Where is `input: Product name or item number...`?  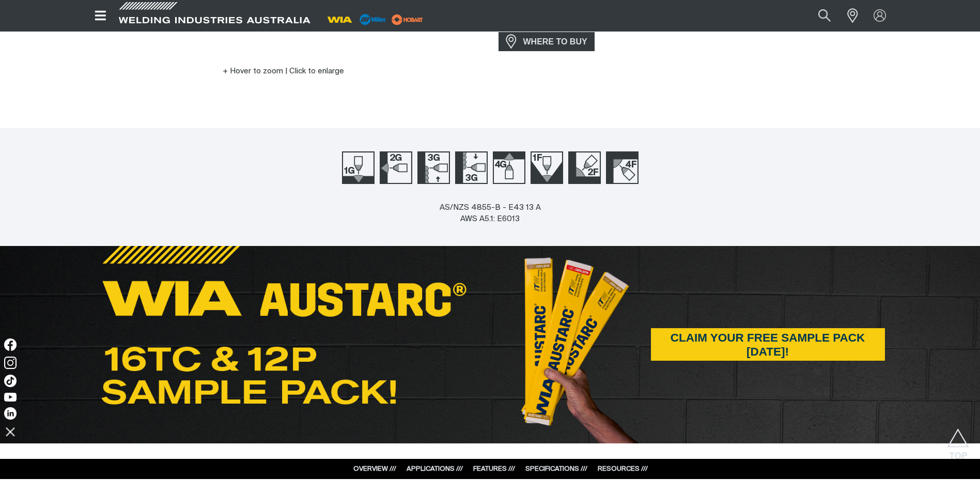 input: Product name or item number... is located at coordinates (817, 15).